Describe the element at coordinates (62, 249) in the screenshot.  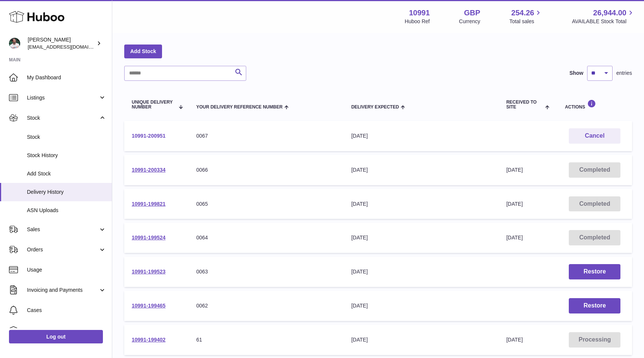
I see `span: Orders` at that location.